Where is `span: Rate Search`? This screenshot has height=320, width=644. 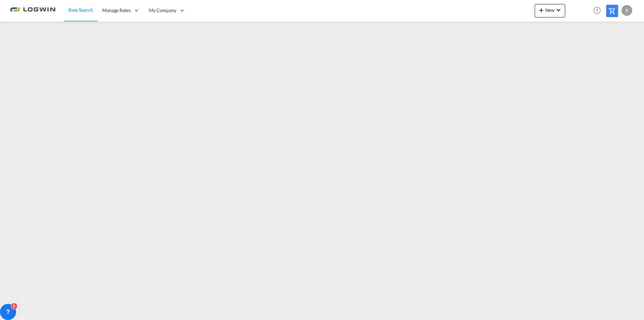 span: Rate Search is located at coordinates (81, 10).